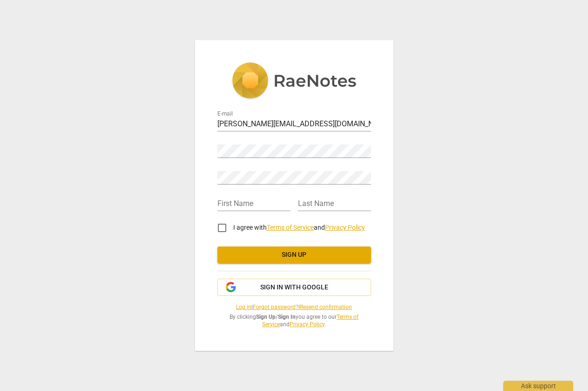 This screenshot has height=391, width=588. What do you see at coordinates (294, 320) in the screenshot?
I see `span: By clicking / you agree to our and .` at bounding box center [294, 320].